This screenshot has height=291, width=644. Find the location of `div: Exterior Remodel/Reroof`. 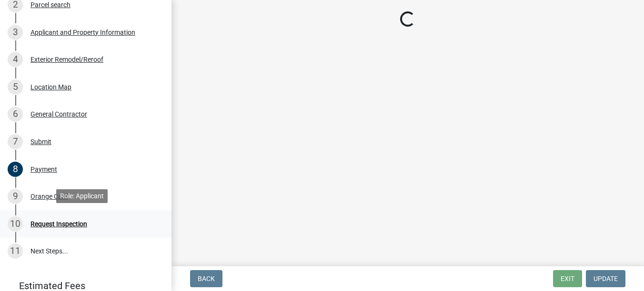

div: Exterior Remodel/Reroof is located at coordinates (67, 60).